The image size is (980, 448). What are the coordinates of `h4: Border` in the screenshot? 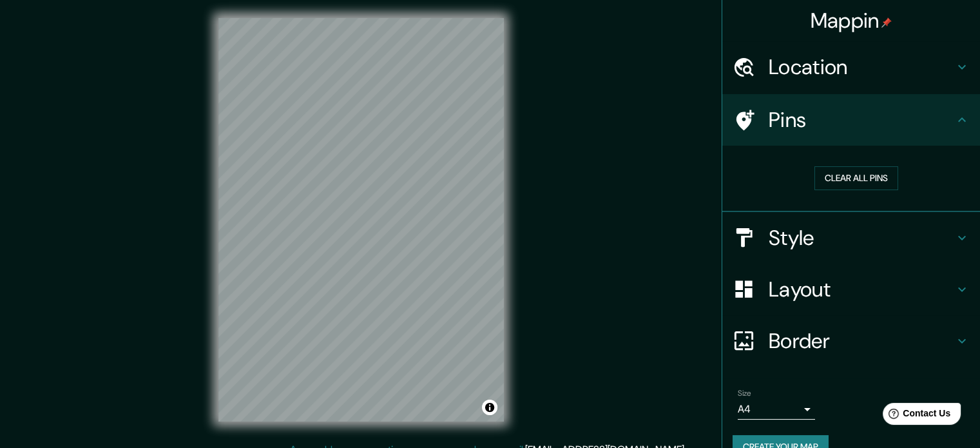 It's located at (861, 341).